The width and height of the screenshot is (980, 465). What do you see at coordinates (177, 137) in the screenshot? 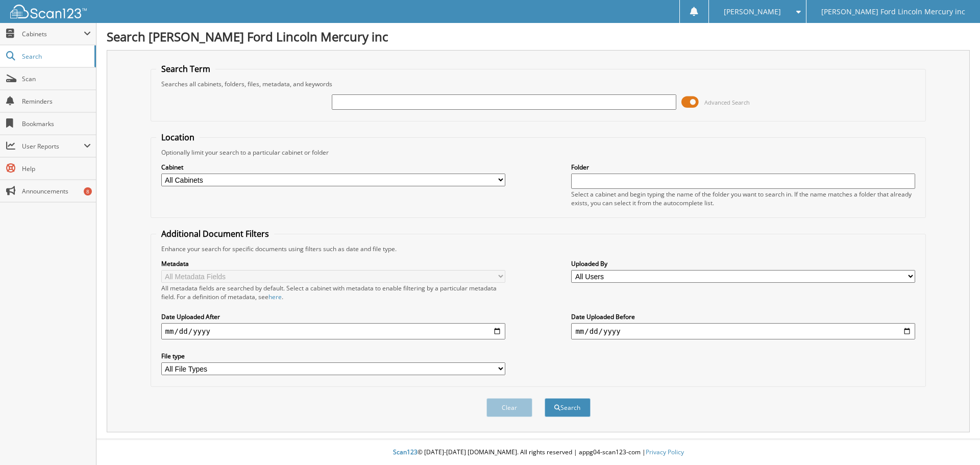
I see `legend: Location` at bounding box center [177, 137].